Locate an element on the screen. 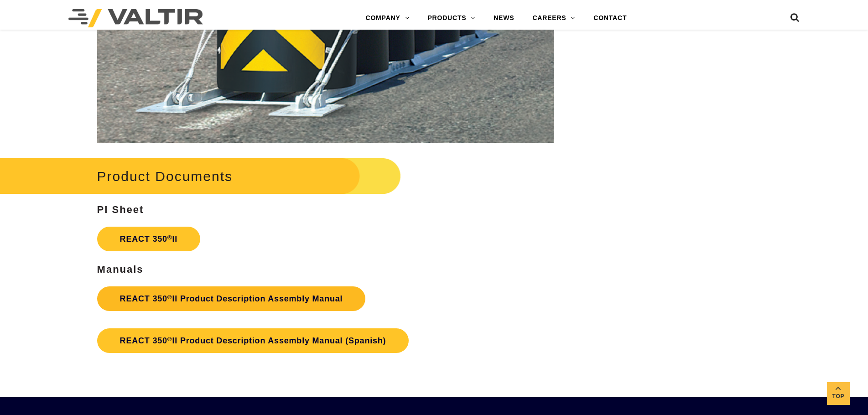 The height and width of the screenshot is (415, 868). a: Top is located at coordinates (839, 394).